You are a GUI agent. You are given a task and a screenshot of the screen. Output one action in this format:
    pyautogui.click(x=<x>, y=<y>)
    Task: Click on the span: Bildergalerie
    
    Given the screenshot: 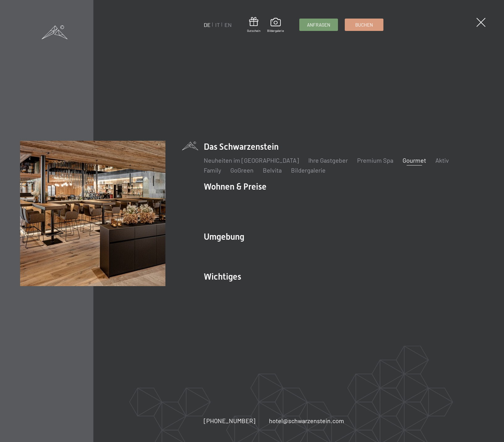 What is the action you would take?
    pyautogui.click(x=275, y=31)
    